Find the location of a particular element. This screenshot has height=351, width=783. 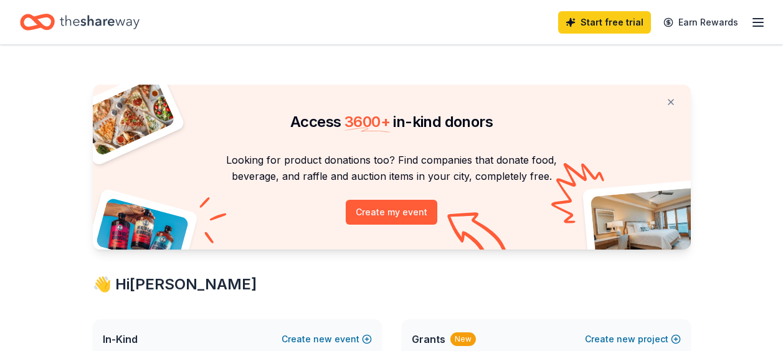

img: Pizza is located at coordinates (127, 117).